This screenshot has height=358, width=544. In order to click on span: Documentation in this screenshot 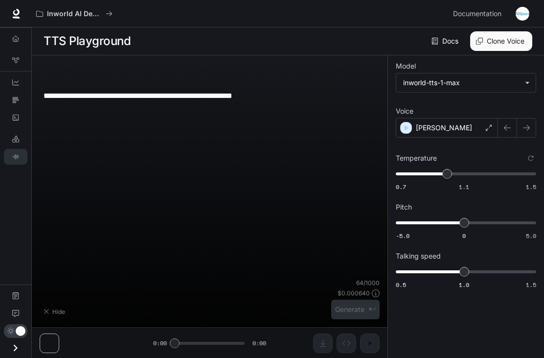, I will do `click(477, 14)`.